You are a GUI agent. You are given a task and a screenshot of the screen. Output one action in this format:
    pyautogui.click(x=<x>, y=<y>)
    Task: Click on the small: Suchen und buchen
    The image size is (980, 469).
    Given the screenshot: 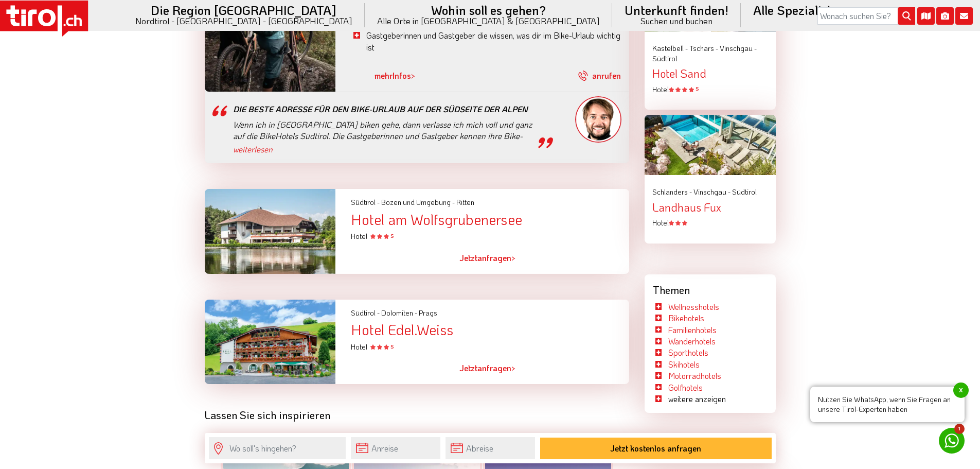 What is the action you would take?
    pyautogui.click(x=676, y=20)
    